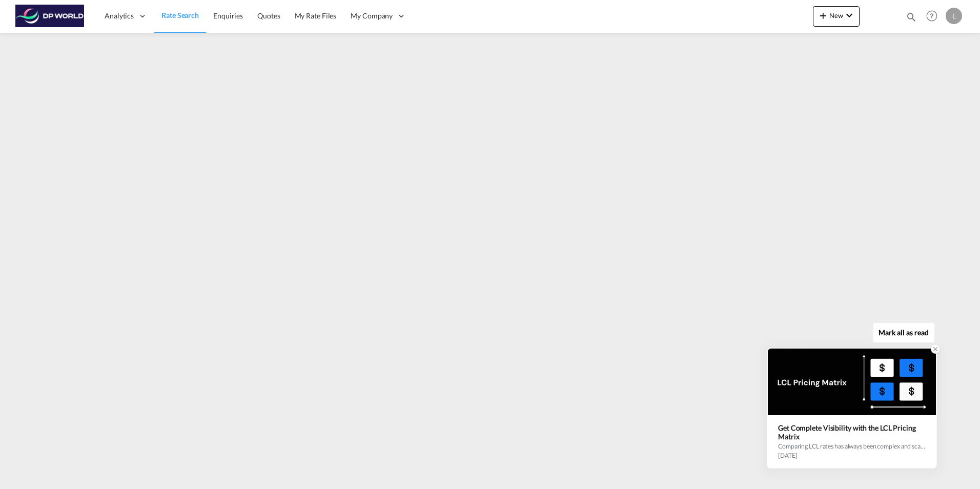 This screenshot has width=980, height=489. Describe the element at coordinates (955, 16) in the screenshot. I see `div: L` at that location.